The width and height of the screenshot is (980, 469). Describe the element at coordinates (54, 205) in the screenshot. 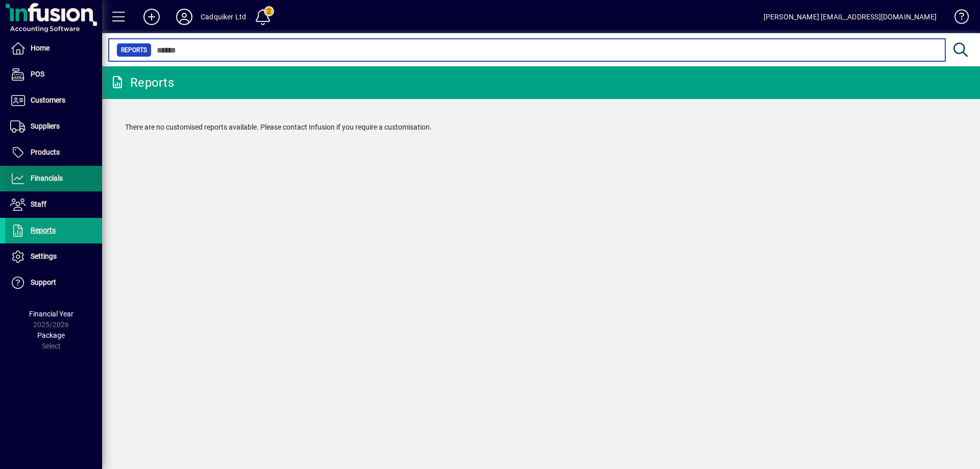

I see `a: Staff` at that location.